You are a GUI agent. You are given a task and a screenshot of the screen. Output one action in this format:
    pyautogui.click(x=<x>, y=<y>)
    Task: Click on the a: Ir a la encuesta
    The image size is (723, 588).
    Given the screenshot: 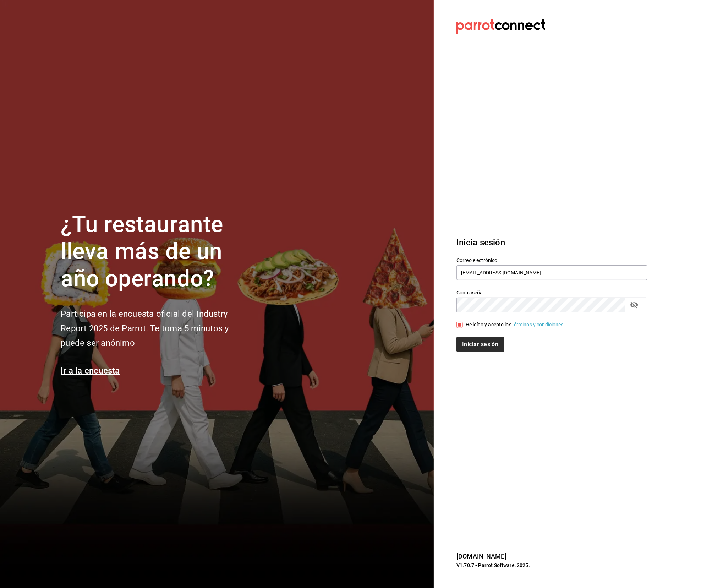 What is the action you would take?
    pyautogui.click(x=90, y=371)
    